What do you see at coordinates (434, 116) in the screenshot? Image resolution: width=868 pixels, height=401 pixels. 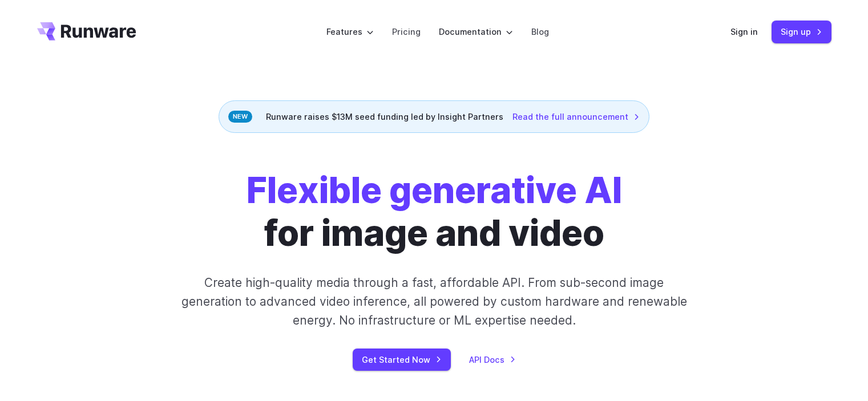 I see `div: Runware raises $13M seed funding led by Insight Partners` at bounding box center [434, 116].